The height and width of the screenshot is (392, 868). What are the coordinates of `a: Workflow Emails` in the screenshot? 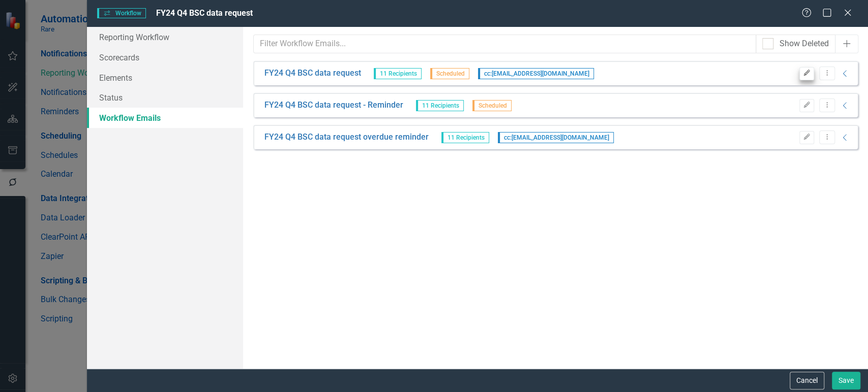 It's located at (165, 118).